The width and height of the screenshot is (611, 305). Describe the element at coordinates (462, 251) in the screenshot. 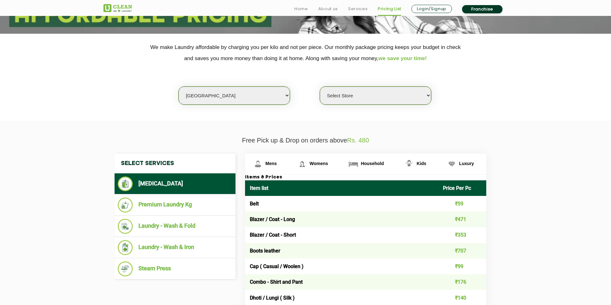

I see `td: ₹707` at that location.